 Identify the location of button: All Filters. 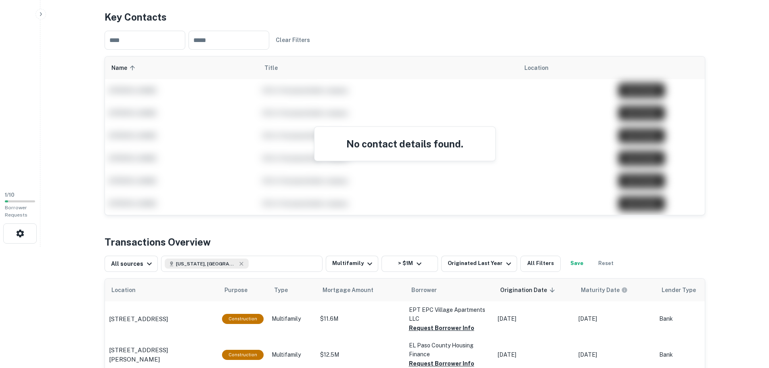
(541, 264).